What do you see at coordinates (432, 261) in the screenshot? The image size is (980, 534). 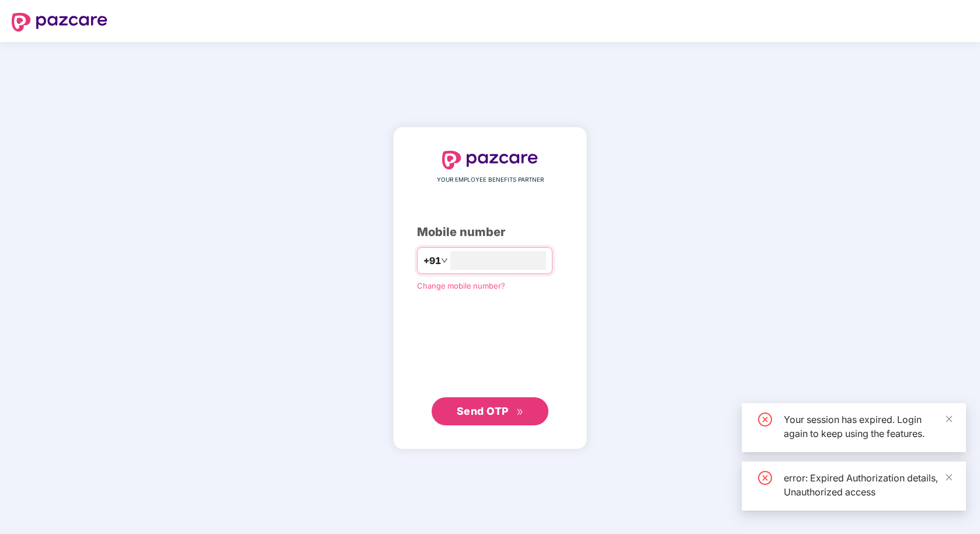 I see `span: +91` at bounding box center [432, 261].